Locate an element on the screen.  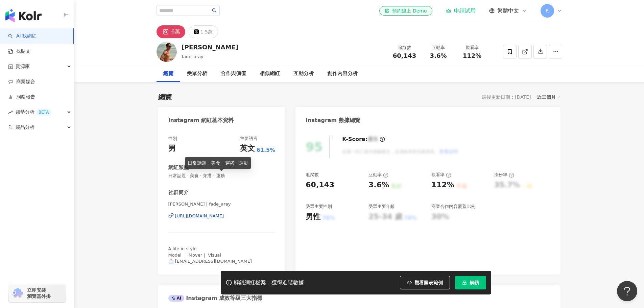
div: 6萬 is located at coordinates (176, 32).